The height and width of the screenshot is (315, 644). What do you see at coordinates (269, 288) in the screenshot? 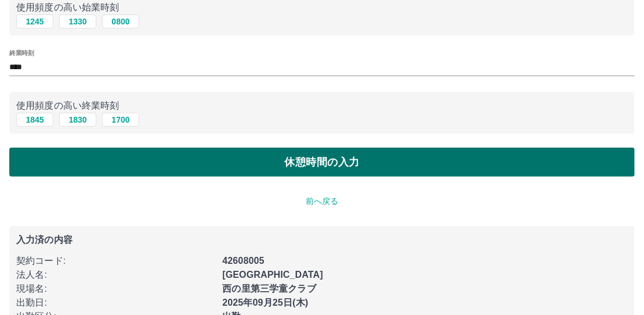
I see `b: 西の里第三学童クラブ` at bounding box center [269, 288].